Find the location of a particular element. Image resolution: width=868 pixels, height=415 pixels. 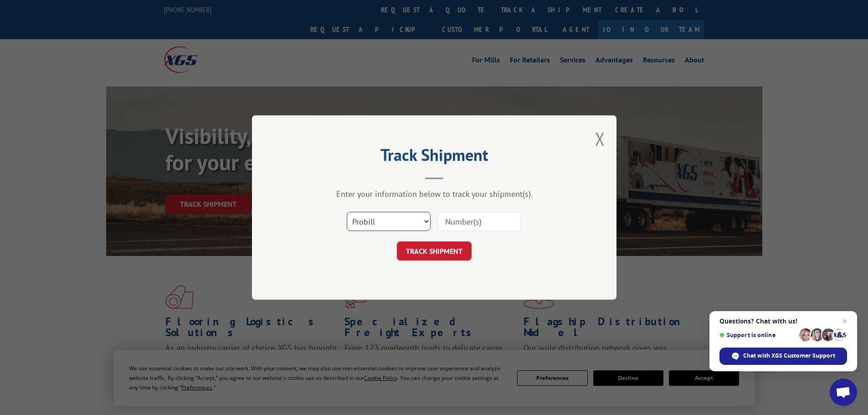

span: Chat with XGS Customer Support is located at coordinates (789, 356).